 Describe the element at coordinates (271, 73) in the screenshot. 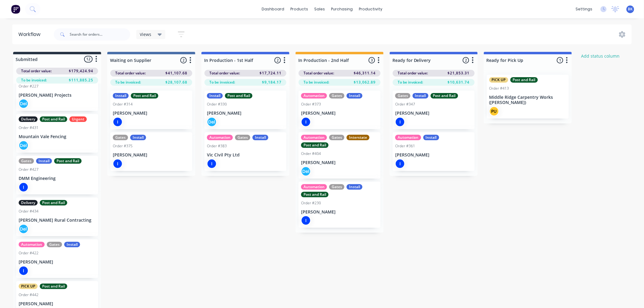

I see `span: $17,724.11` at that location.